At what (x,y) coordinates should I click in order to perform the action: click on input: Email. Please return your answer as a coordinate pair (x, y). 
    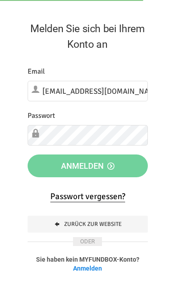
    Looking at the image, I should click on (88, 91).